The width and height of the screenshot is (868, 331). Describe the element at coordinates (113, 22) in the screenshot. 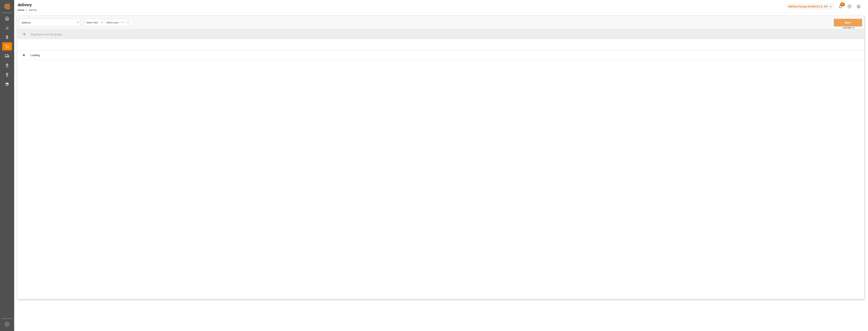

I see `div: Select operator` at that location.